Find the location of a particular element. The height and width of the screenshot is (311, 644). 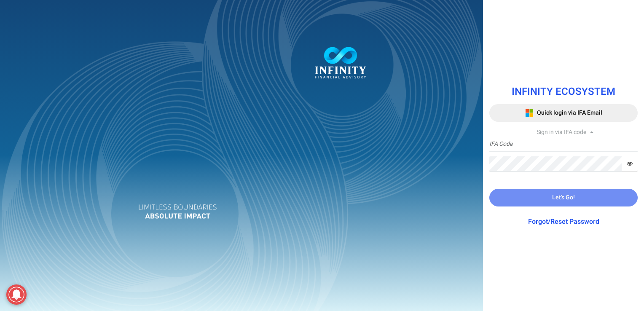

span: Quick login via IFA Email is located at coordinates (570, 112).